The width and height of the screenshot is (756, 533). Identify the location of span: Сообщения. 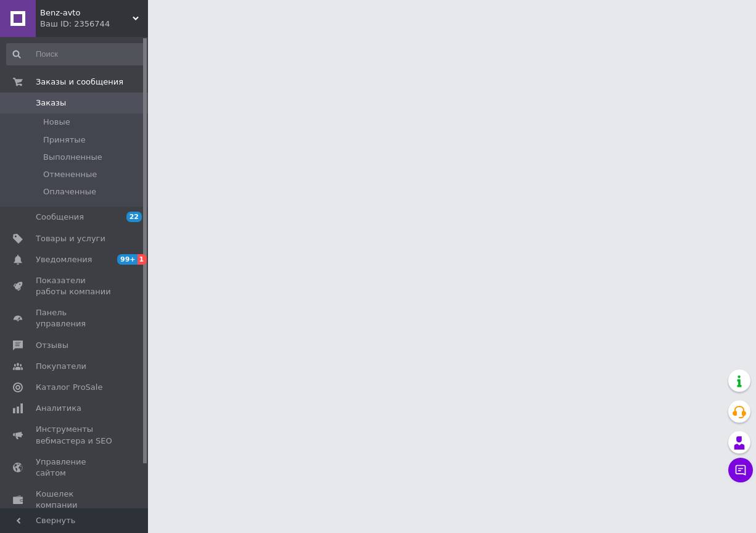
(60, 217).